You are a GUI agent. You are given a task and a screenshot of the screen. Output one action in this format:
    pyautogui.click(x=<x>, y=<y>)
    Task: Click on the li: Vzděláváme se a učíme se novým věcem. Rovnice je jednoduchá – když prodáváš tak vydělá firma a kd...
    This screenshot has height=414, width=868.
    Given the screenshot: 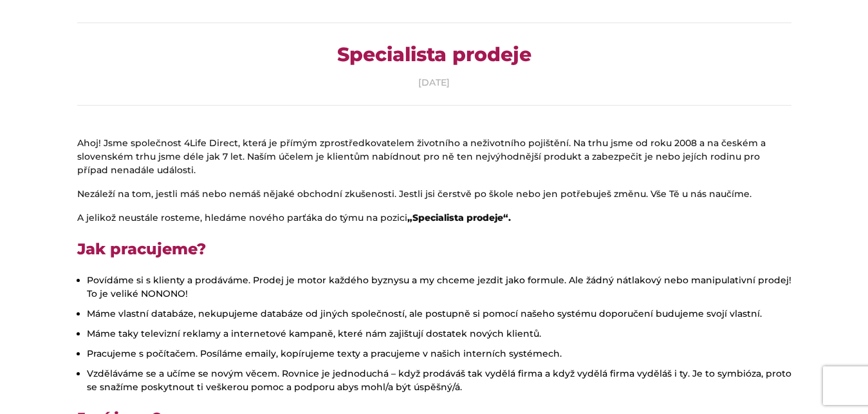 What is the action you would take?
    pyautogui.click(x=439, y=381)
    